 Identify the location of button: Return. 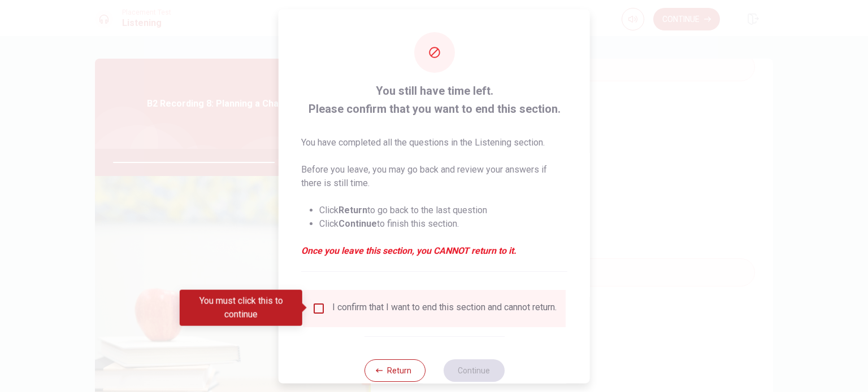
(395, 370).